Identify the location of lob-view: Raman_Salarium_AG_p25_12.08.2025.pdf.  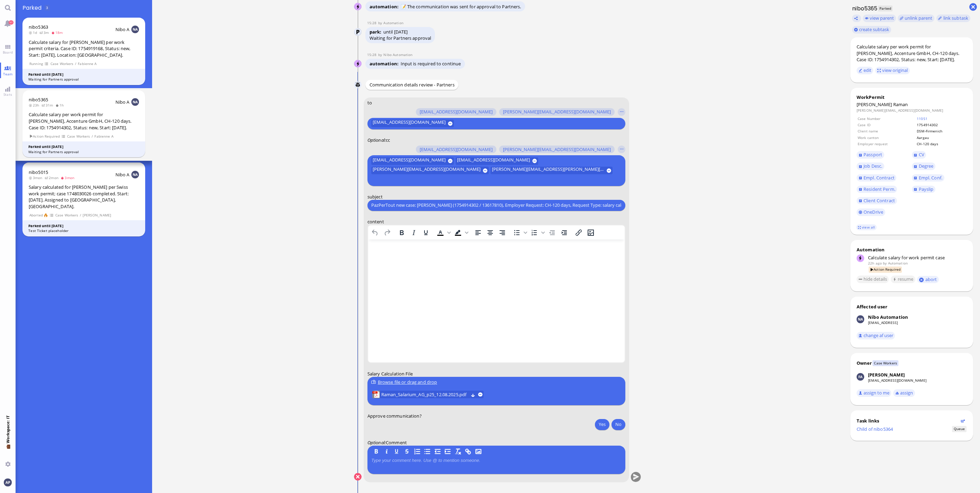
(428, 394).